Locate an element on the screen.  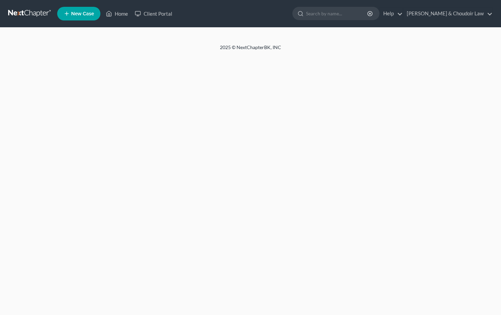
input: Search by name... is located at coordinates (337, 13).